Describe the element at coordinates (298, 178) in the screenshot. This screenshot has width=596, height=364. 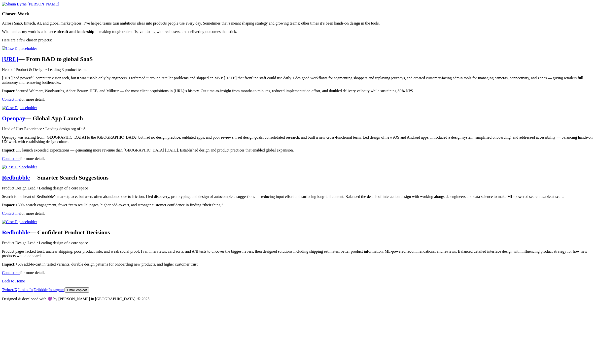
I see `h2: — Smarter Search Suggestions` at that location.